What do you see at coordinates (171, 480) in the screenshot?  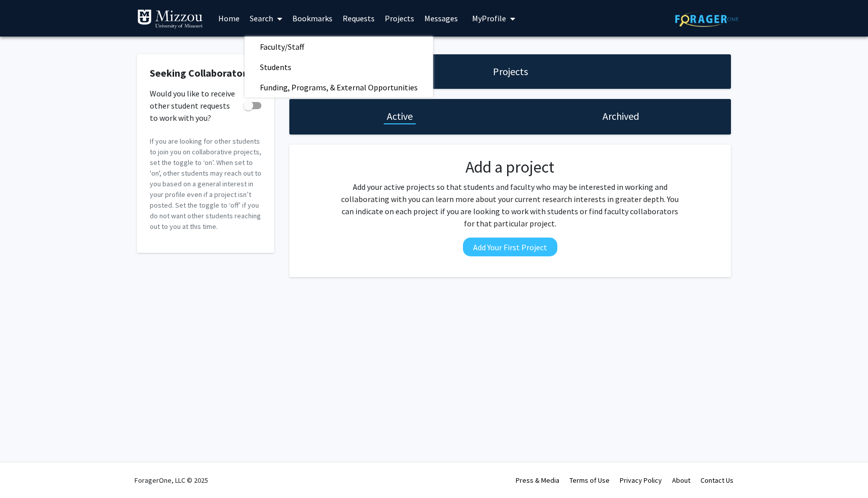 I see `div: ForagerOne, LLC © 2025` at bounding box center [171, 480].